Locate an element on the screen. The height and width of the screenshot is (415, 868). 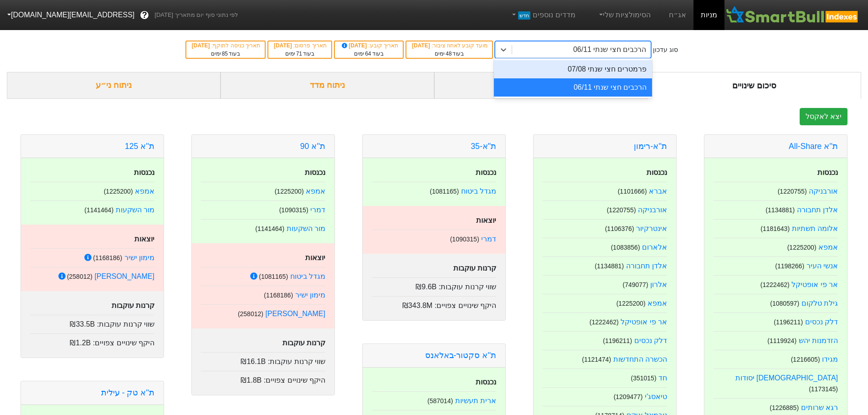
div: תאריך כניסה לתוקף : is located at coordinates (226, 45).